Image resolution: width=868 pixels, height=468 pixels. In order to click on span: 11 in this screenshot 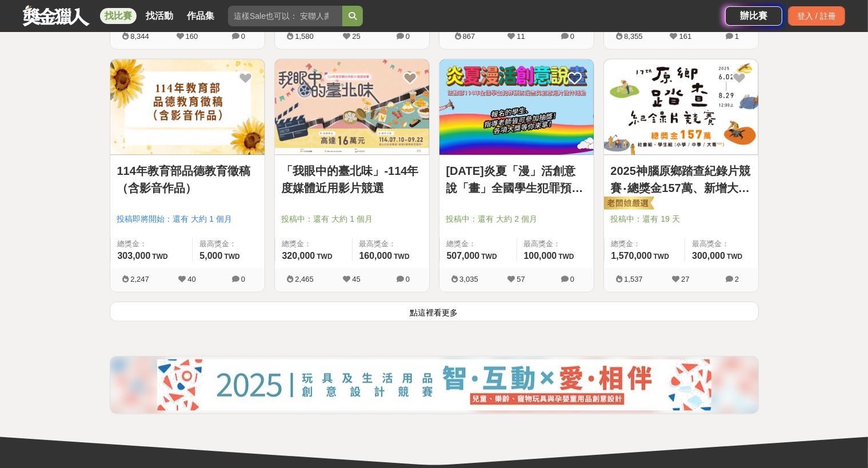, I will do `click(521, 36)`.